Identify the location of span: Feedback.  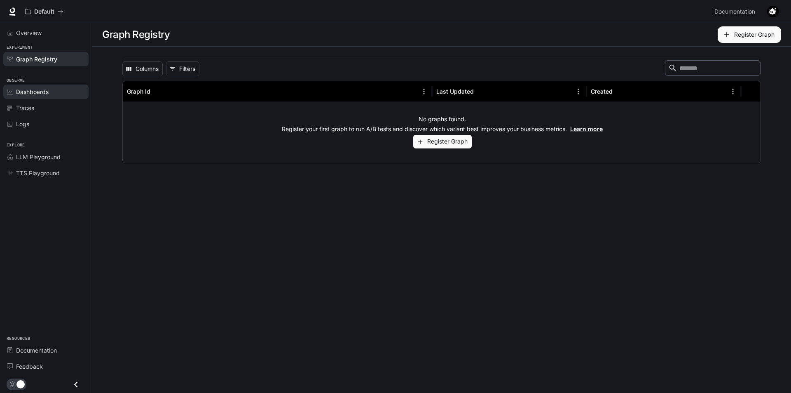
(29, 366).